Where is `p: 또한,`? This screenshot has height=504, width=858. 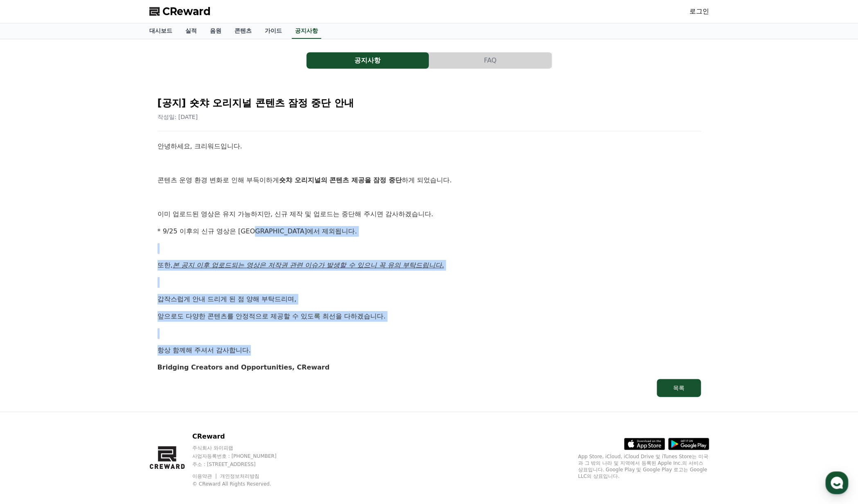
p: 또한, is located at coordinates (429, 266).